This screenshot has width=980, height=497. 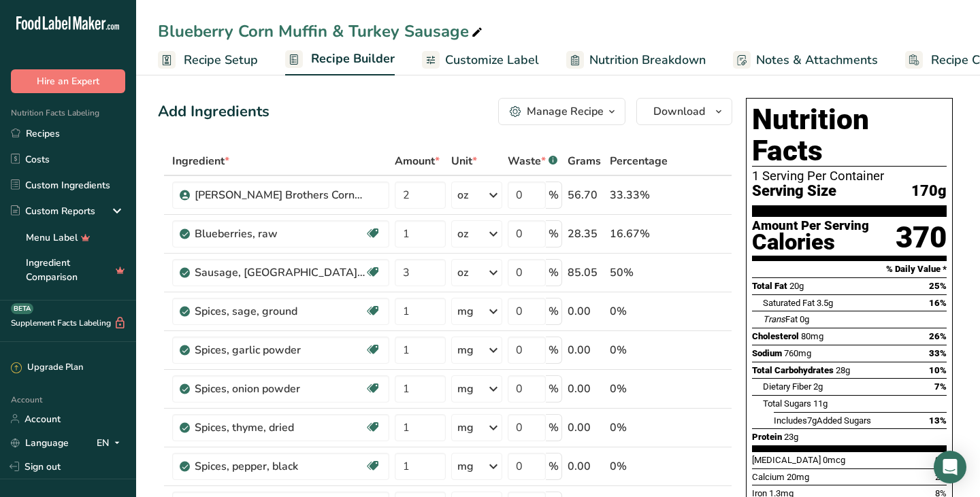 I want to click on span: 16%, so click(x=937, y=303).